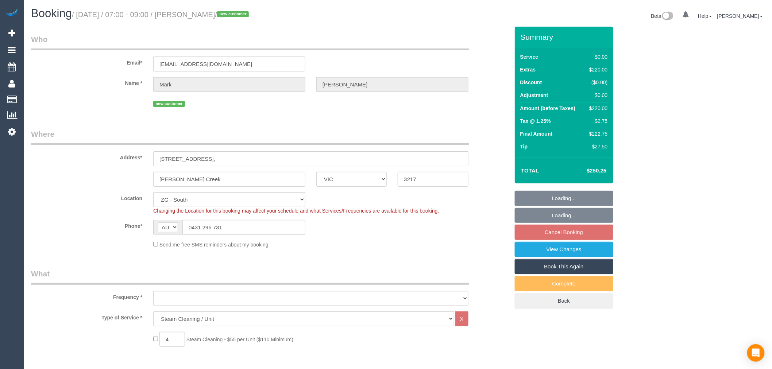 The height and width of the screenshot is (369, 772). I want to click on strong: Total, so click(530, 170).